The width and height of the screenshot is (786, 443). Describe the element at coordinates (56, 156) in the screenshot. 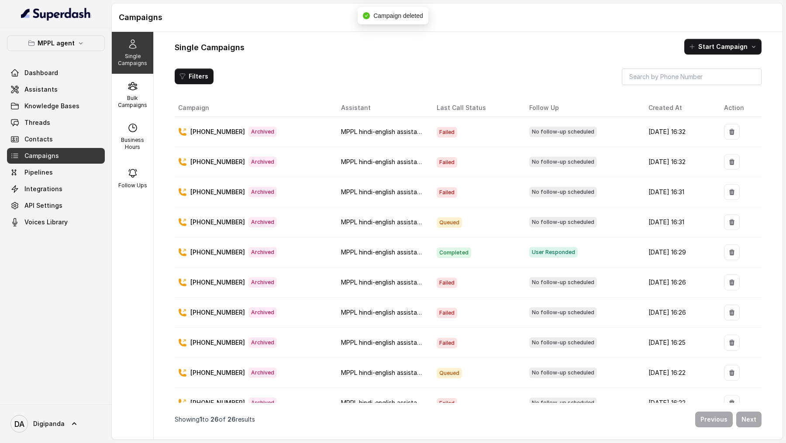

I see `a: Campaigns` at that location.